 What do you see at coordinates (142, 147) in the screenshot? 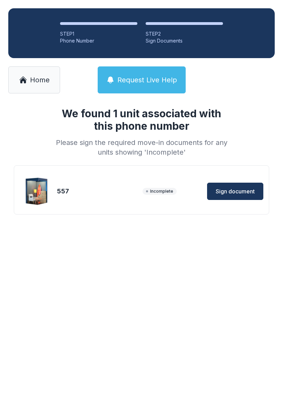
I see `div: Please sign the required move-in documents for any units showing 'Incomplete'` at bounding box center [142, 147].